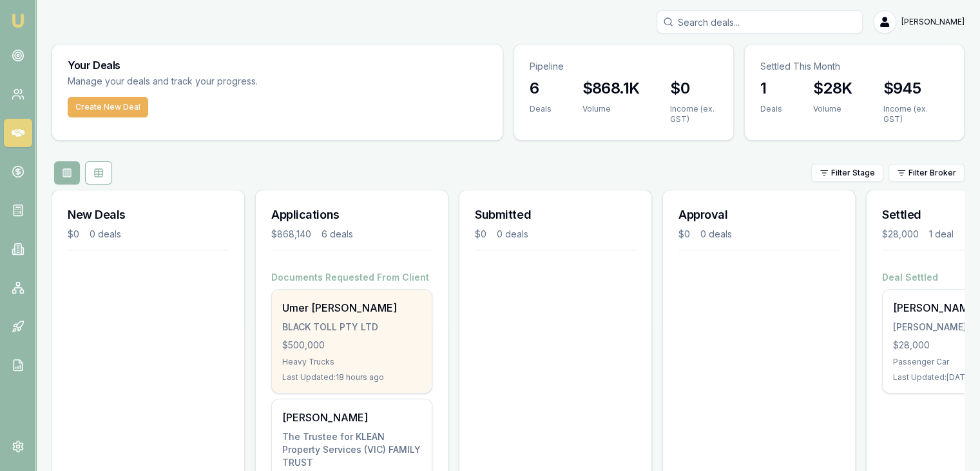 The image size is (980, 471). I want to click on div: $28,000, so click(901, 234).